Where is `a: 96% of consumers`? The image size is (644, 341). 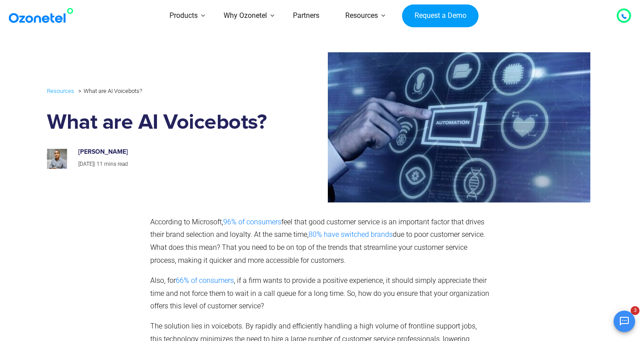 a: 96% of consumers is located at coordinates (252, 222).